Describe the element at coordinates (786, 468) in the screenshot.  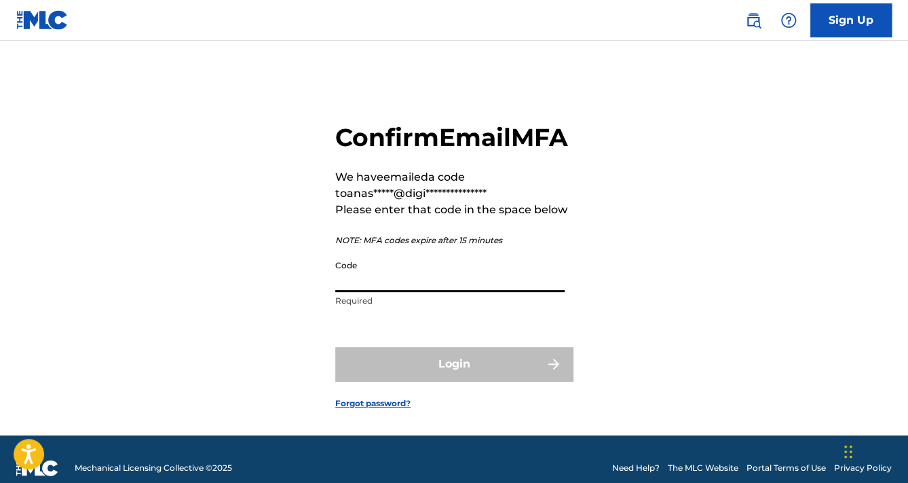
I see `a: Portal Terms of Use` at that location.